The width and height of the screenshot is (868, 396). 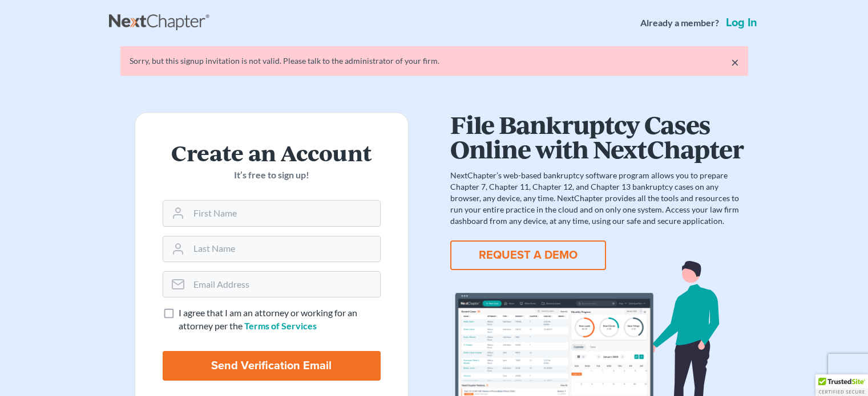 I want to click on input: First Name, so click(x=284, y=214).